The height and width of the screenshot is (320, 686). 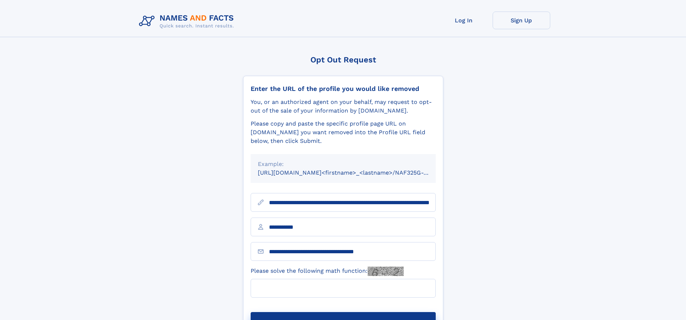 What do you see at coordinates (327, 271) in the screenshot?
I see `label: Please solve the following math function:` at bounding box center [327, 271].